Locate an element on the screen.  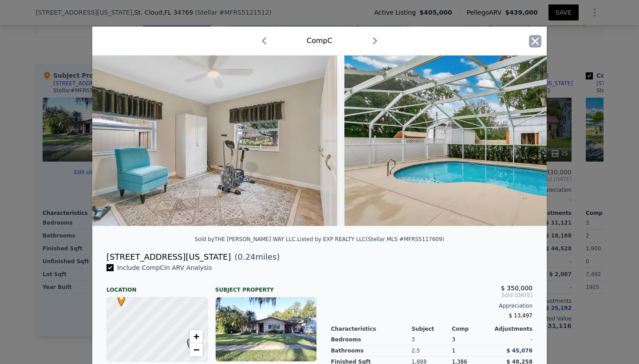
span: Include Comp C in ARV Analysis is located at coordinates (165, 268).